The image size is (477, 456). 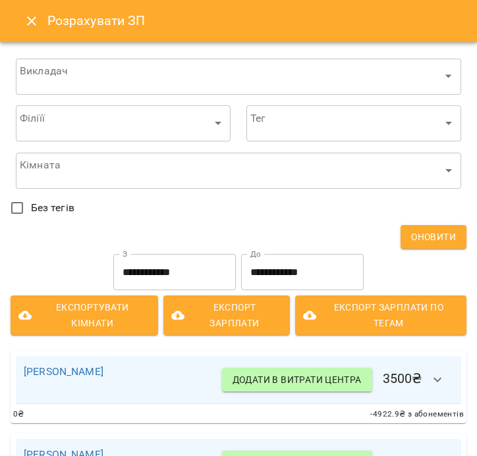 What do you see at coordinates (226, 316) in the screenshot?
I see `span: Експорт Зарплати` at bounding box center [226, 316].